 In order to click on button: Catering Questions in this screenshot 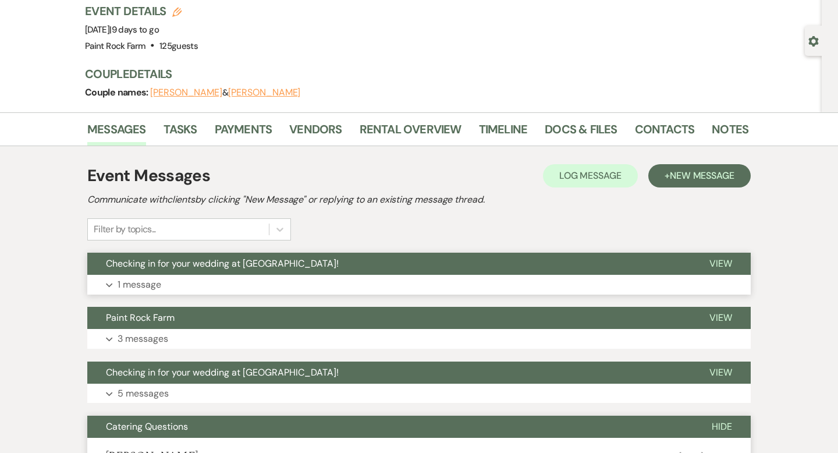, I will do `click(390, 426)`.